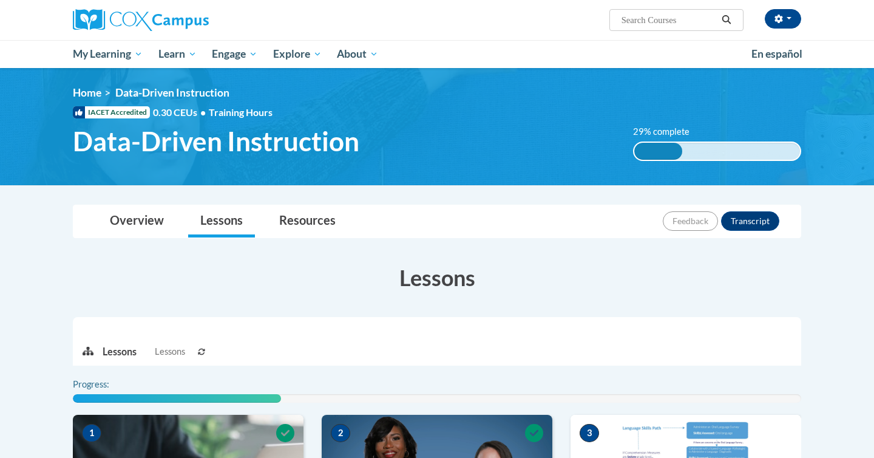  What do you see at coordinates (783, 19) in the screenshot?
I see `button: Account Settings` at bounding box center [783, 19].